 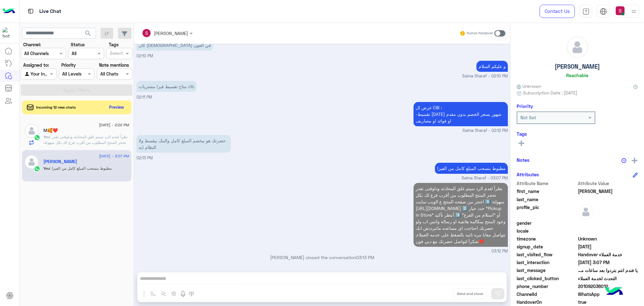 What do you see at coordinates (50, 11) in the screenshot?
I see `p: Live Chat` at bounding box center [50, 11].